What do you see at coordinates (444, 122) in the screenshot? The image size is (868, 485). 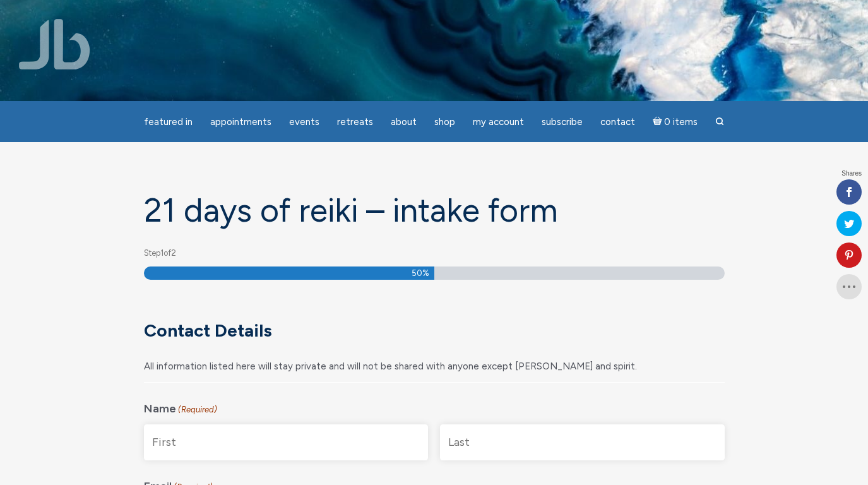 I see `span: Shop` at bounding box center [444, 122].